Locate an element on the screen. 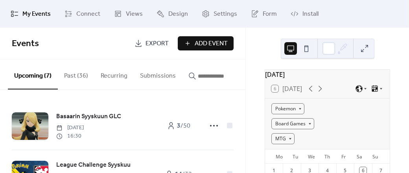 The height and width of the screenshot is (173, 409). span: 16:30 is located at coordinates (70, 136).